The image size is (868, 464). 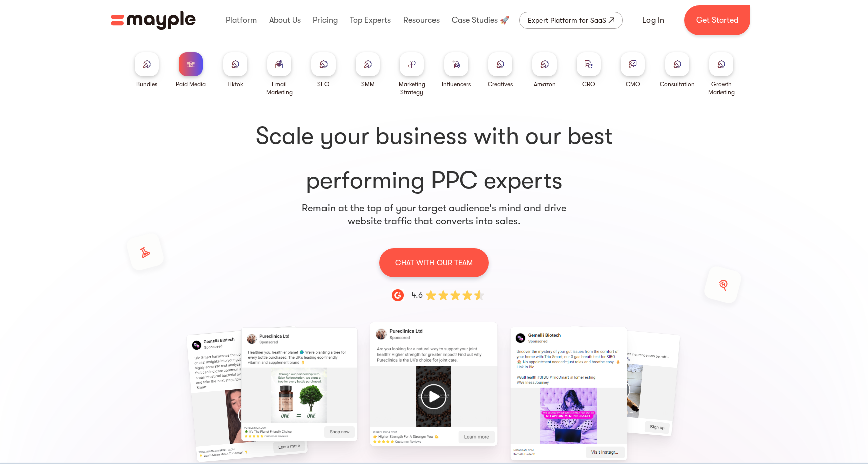 What do you see at coordinates (500, 70) in the screenshot?
I see `a: Creatives` at bounding box center [500, 70].